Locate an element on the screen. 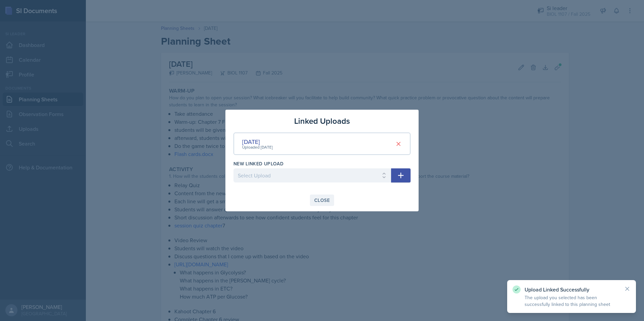 The height and width of the screenshot is (321, 644). p: The upload you selected has been successfully linked to this planning sheet is located at coordinates (572, 301).